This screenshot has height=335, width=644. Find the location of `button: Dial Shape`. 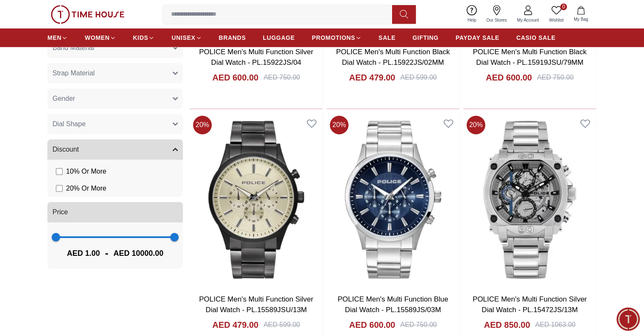

button: Dial Shape is located at coordinates (115, 124).